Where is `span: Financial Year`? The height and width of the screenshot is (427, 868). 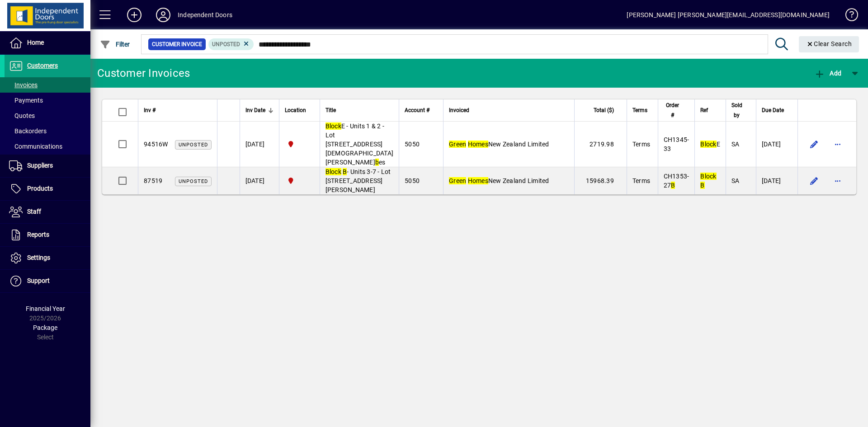
span: Financial Year is located at coordinates (46, 309).